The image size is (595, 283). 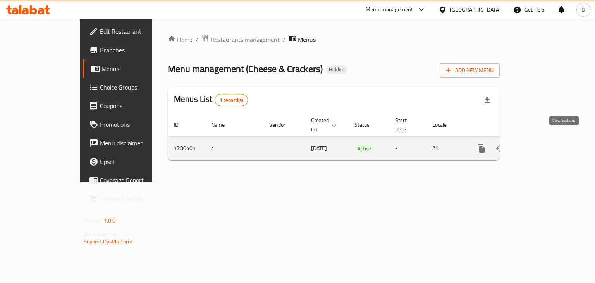 I want to click on nav: breadcrumb, so click(x=333, y=39).